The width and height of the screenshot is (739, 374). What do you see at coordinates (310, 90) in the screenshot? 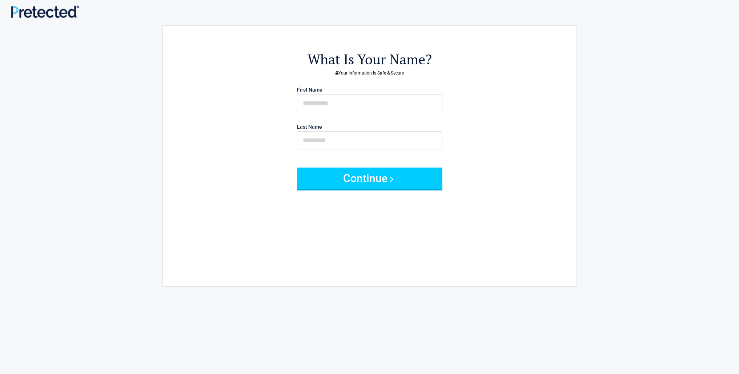
I see `label: First Name` at bounding box center [310, 90].